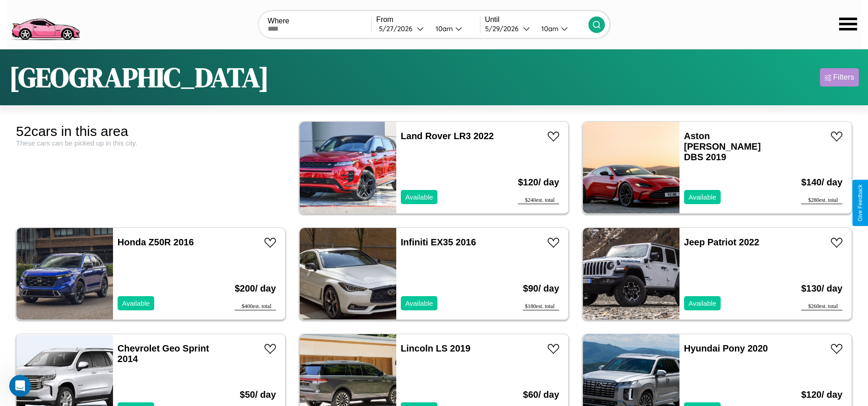 The image size is (868, 406). What do you see at coordinates (541, 288) in the screenshot?
I see `h3: $ 90 / day` at bounding box center [541, 288].